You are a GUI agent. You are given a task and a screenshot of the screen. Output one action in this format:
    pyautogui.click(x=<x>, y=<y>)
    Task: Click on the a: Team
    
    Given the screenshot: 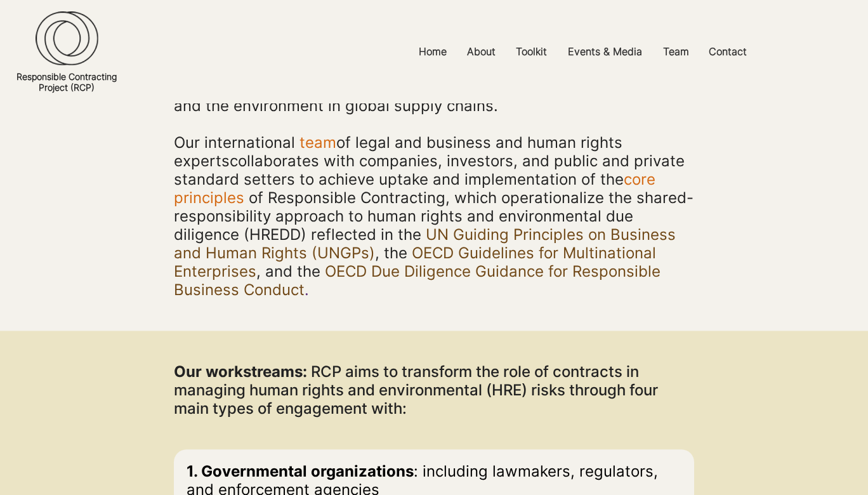 What is the action you would take?
    pyautogui.click(x=676, y=52)
    